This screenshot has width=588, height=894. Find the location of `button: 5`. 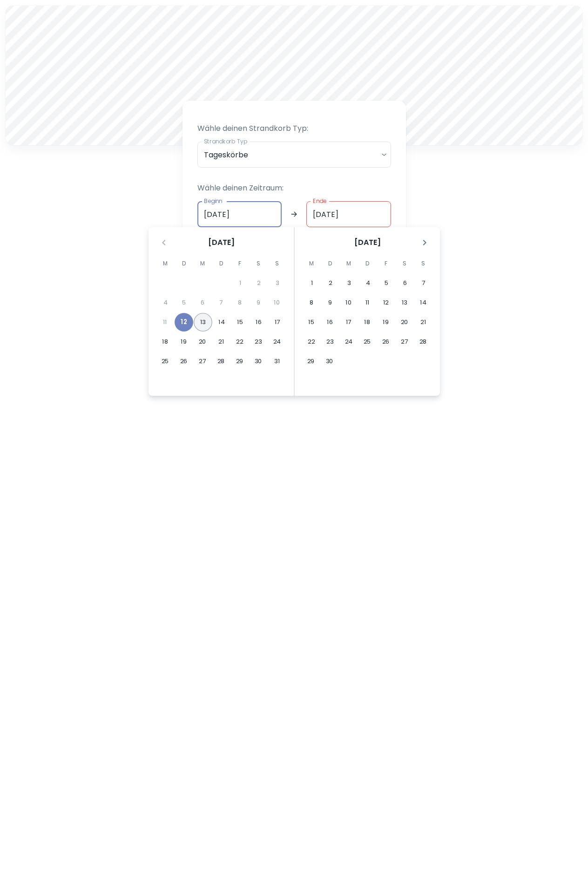

button: 5 is located at coordinates (387, 284).